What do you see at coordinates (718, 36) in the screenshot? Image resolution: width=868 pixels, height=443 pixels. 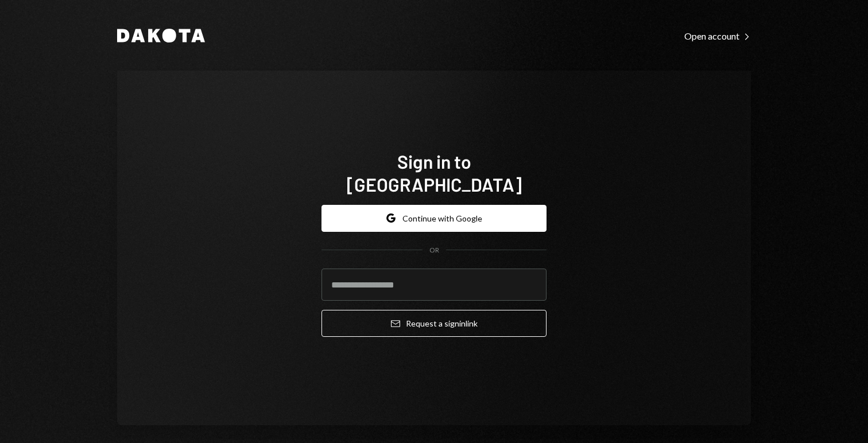 I see `a: Open account` at bounding box center [718, 36].